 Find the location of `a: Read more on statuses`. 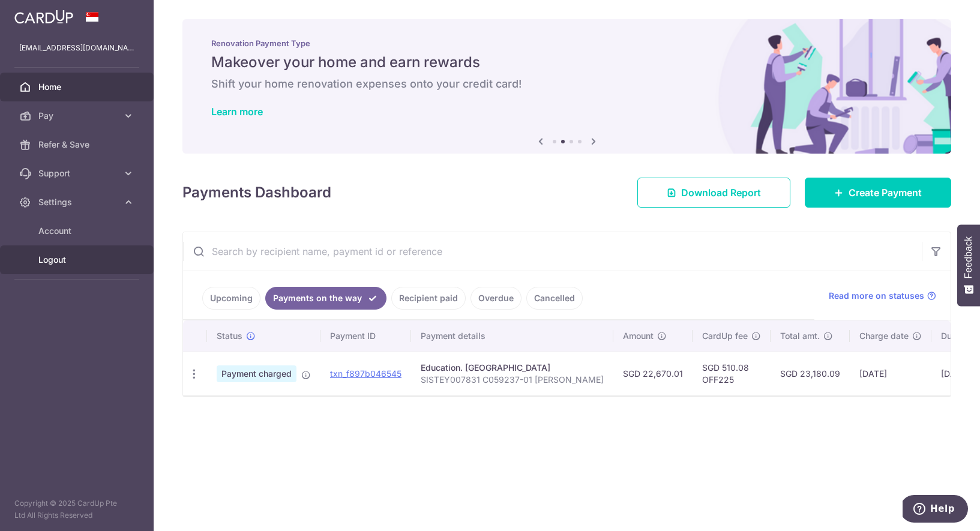

a: Read more on statuses is located at coordinates (882, 295).